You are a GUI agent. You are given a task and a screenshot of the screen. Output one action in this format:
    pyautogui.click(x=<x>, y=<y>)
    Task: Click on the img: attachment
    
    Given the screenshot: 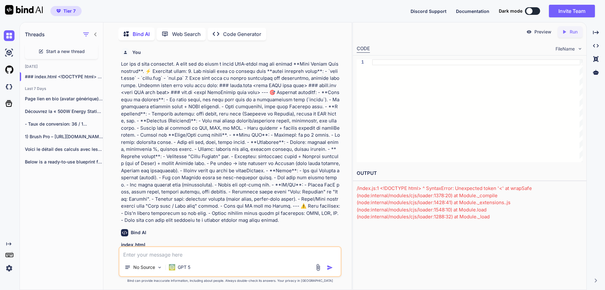 What is the action you would take?
    pyautogui.click(x=318, y=267)
    